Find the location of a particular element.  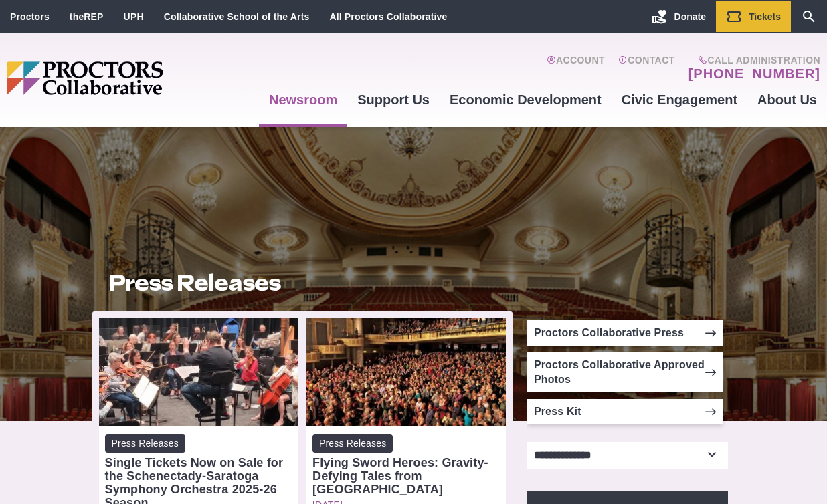

select: Select category is located at coordinates (627, 455).